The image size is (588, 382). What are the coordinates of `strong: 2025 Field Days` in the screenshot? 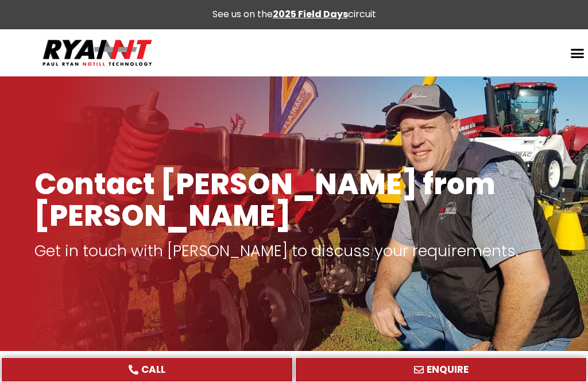 It's located at (310, 13).